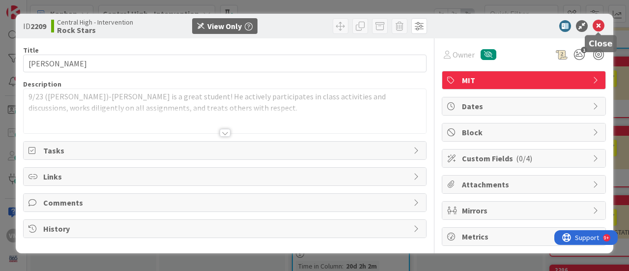 The width and height of the screenshot is (629, 271). Describe the element at coordinates (226, 150) in the screenshot. I see `span: Tasks` at that location.